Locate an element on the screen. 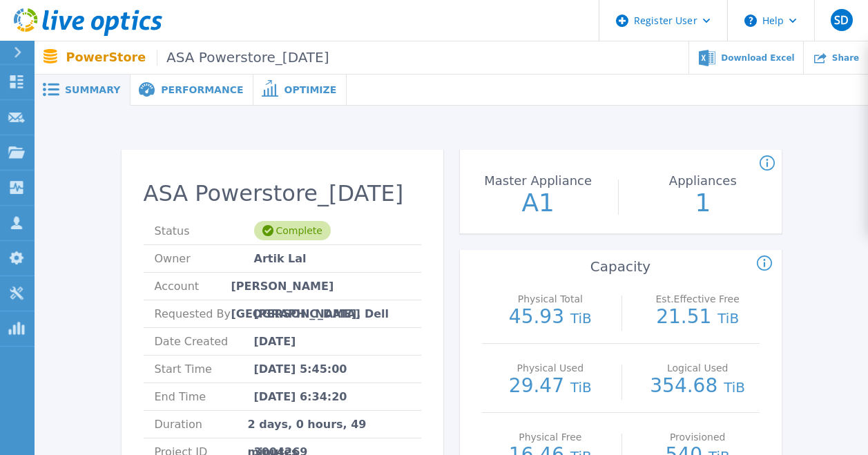  p: 29.47 is located at coordinates (550, 386).